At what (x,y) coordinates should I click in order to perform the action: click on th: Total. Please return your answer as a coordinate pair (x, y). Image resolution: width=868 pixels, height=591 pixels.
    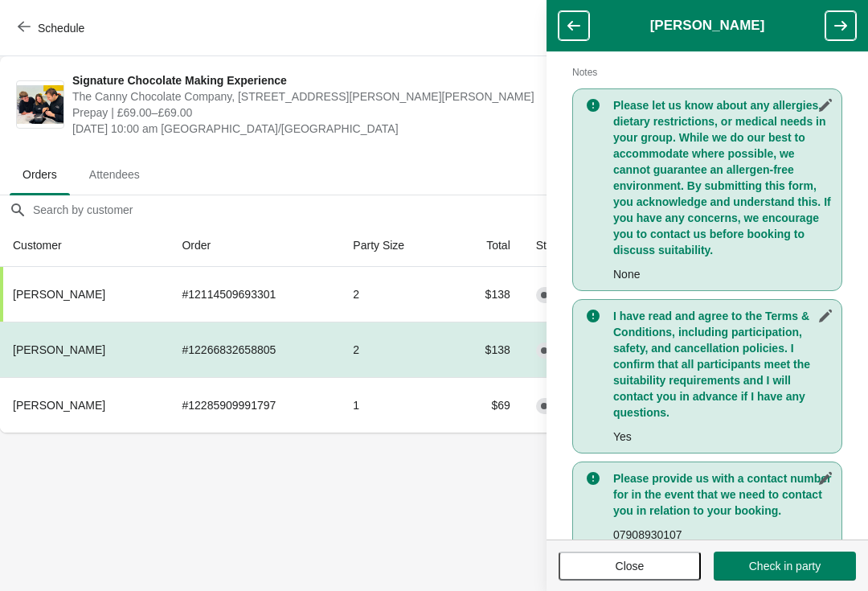
    Looking at the image, I should click on (486, 245).